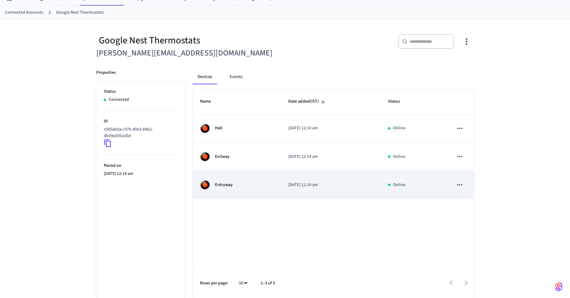 The image size is (570, 298). Describe the element at coordinates (205, 77) in the screenshot. I see `button: Devices` at that location.